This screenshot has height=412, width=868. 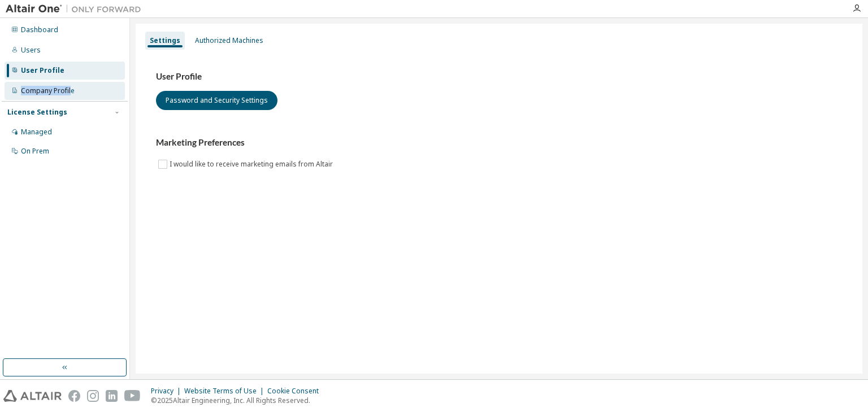 What do you see at coordinates (112, 396) in the screenshot?
I see `img: linkedin.svg` at bounding box center [112, 396].